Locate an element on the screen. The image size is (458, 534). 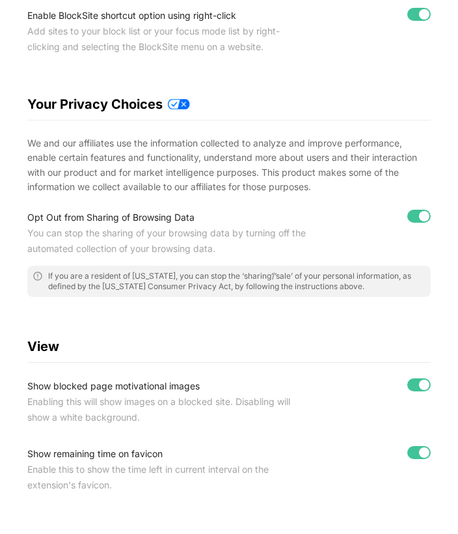
div: Opt Out from Sharing of Browsing Data is located at coordinates (169, 217).